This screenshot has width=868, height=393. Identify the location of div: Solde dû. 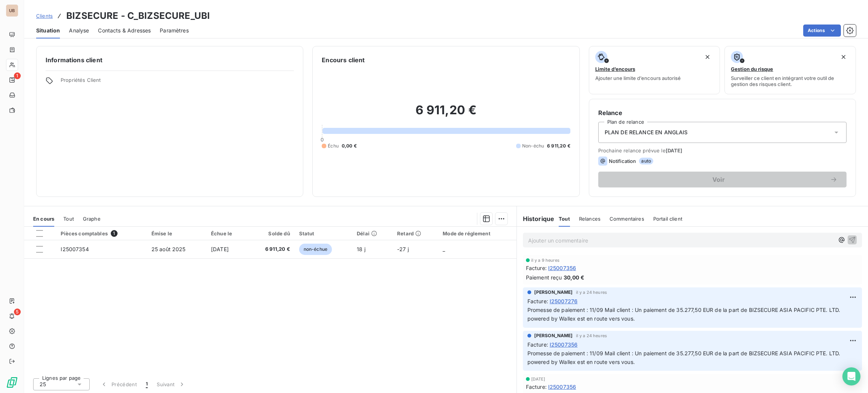
(271, 233).